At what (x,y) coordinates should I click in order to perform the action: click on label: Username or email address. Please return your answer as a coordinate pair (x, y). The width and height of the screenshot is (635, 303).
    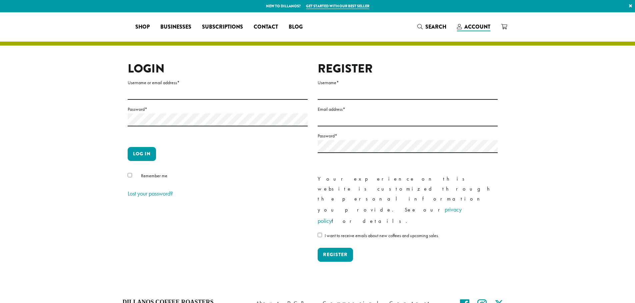
    Looking at the image, I should click on (218, 83).